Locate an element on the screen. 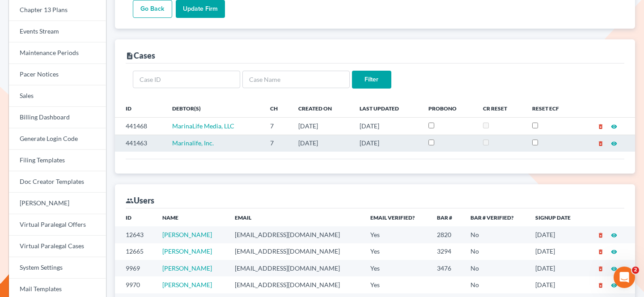  td: 12643 is located at coordinates (135, 234).